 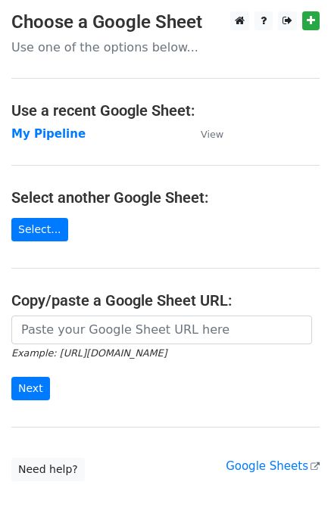 I want to click on a: View, so click(x=204, y=134).